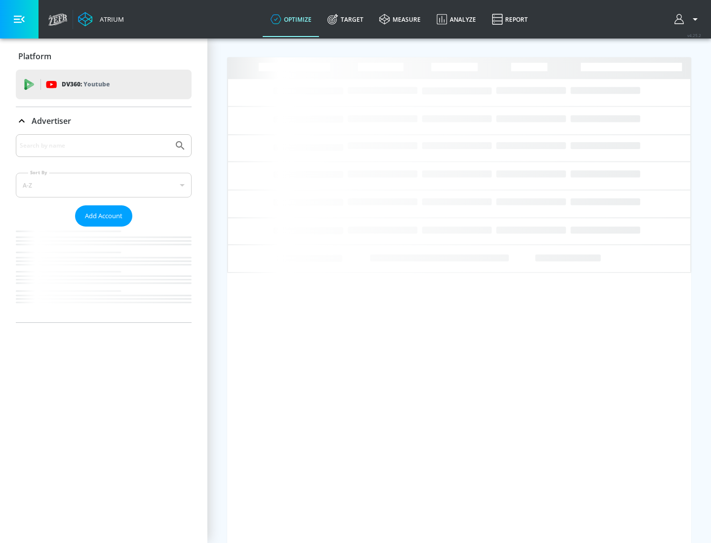  I want to click on a: Target, so click(345, 19).